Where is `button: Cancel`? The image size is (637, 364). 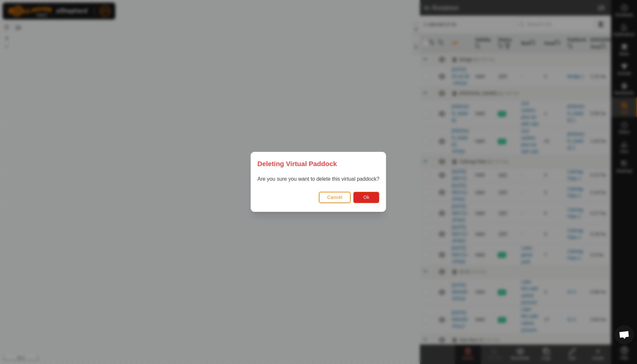 button: Cancel is located at coordinates (335, 197).